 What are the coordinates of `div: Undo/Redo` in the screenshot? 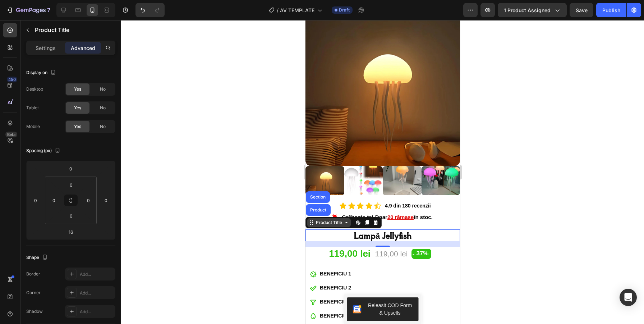 It's located at (150, 10).